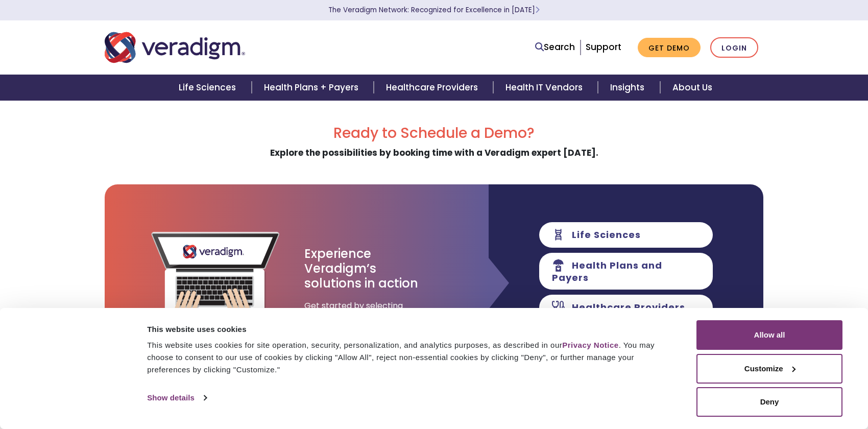 This screenshot has height=429, width=868. Describe the element at coordinates (209, 87) in the screenshot. I see `a: Life Sciences` at that location.